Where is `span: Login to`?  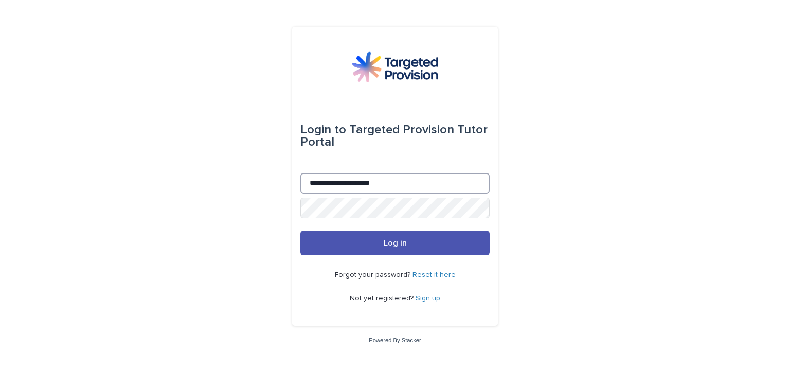 span: Login to is located at coordinates (323, 130).